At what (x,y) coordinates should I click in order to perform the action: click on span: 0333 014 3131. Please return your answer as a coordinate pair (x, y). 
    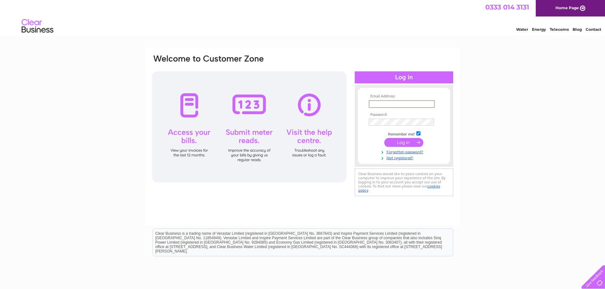
    Looking at the image, I should click on (507, 7).